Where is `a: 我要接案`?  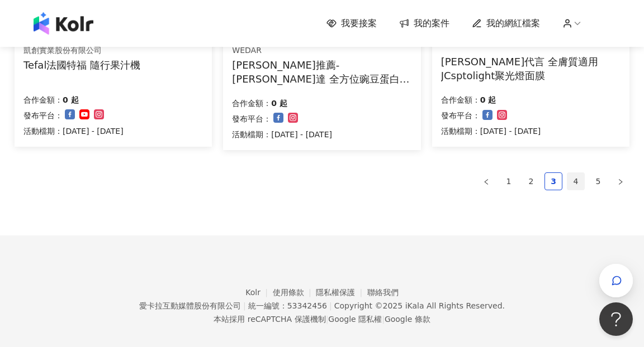
a: 我要接案 is located at coordinates (352, 24).